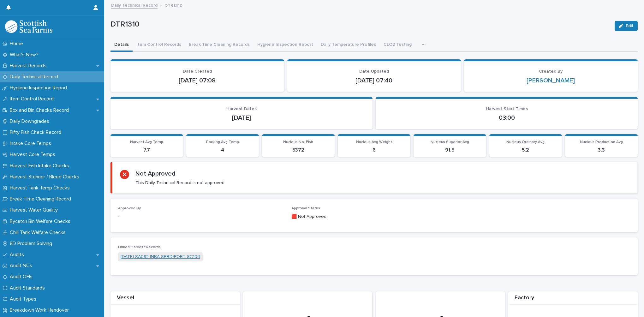  Describe the element at coordinates (139, 247) in the screenshot. I see `span: Linked Harvest Records` at that location.